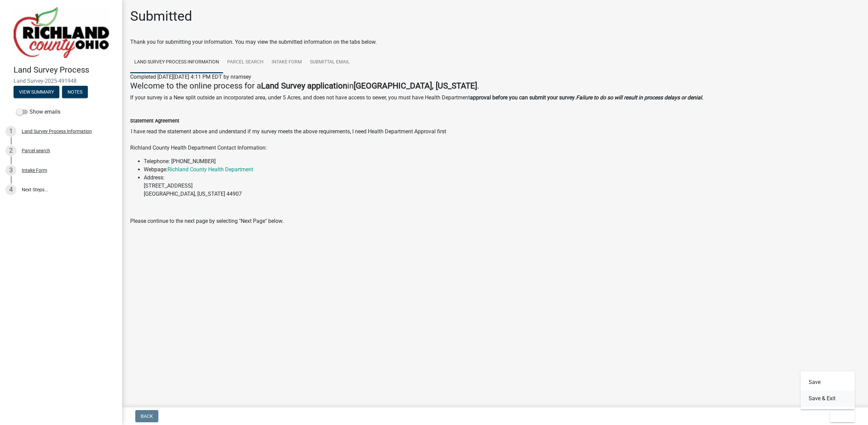 The width and height of the screenshot is (868, 425). Describe the element at coordinates (501, 169) in the screenshot. I see `li: Webpage:` at that location.